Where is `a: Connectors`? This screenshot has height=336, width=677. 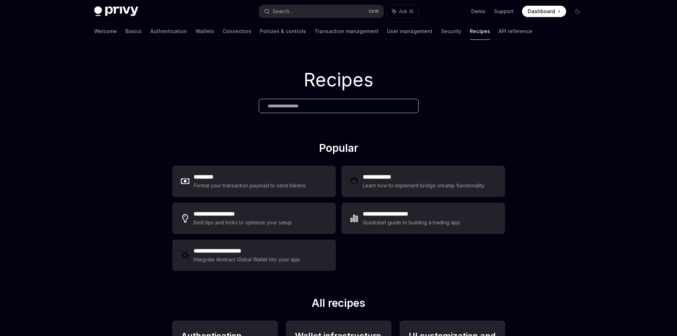 a: Connectors is located at coordinates (237, 31).